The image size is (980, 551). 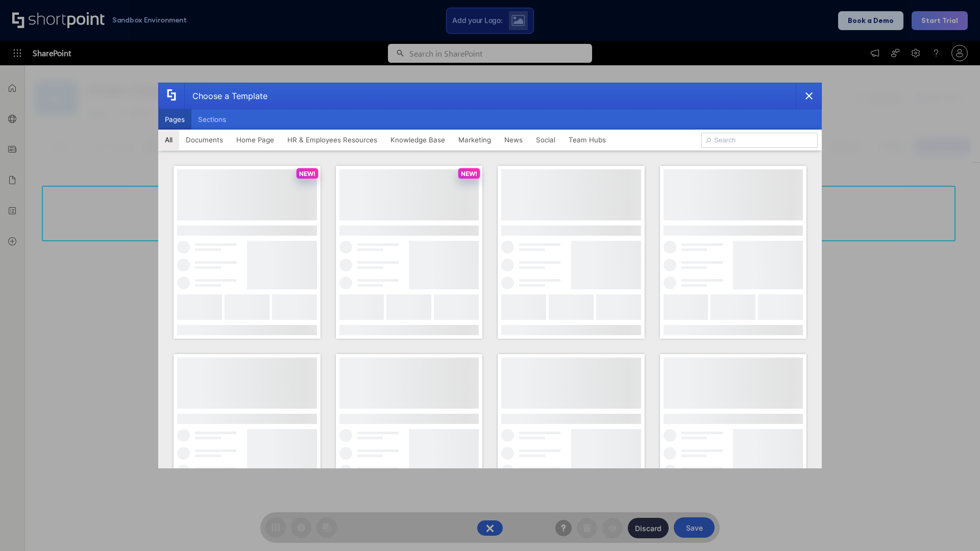 What do you see at coordinates (955, 527) in the screenshot?
I see `div: Chat Widget` at bounding box center [955, 527].